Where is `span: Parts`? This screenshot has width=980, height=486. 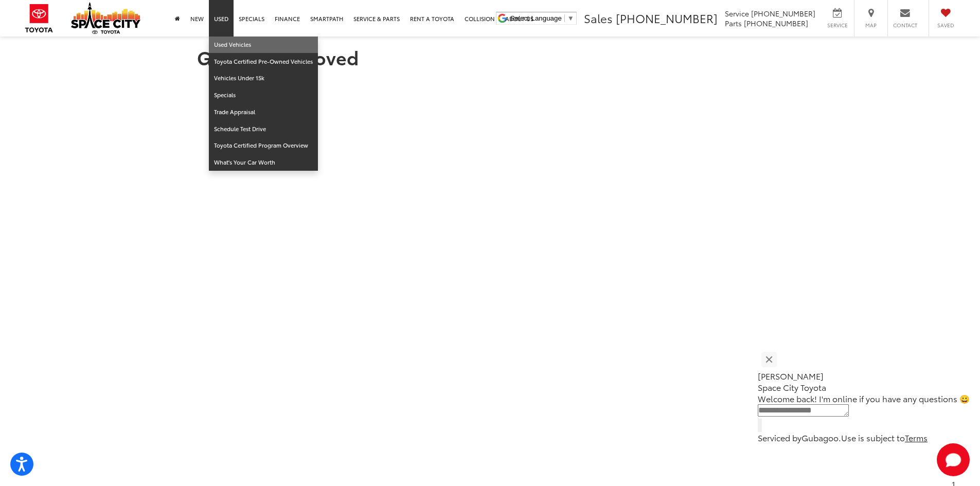
span: Parts is located at coordinates (733, 23).